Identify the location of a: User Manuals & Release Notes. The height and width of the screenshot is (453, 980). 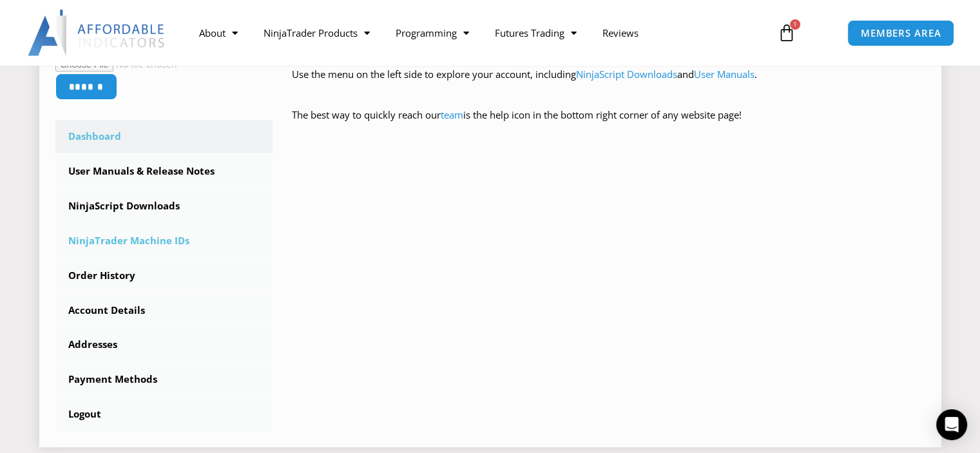
(164, 172).